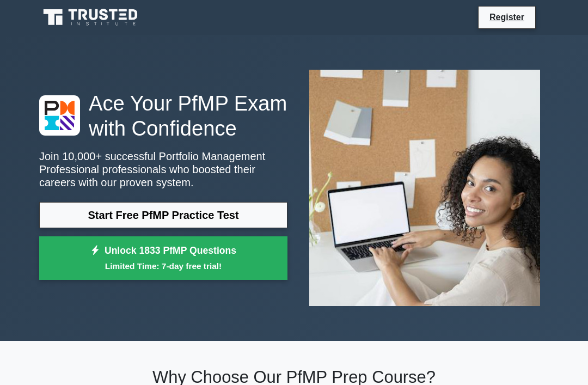 The image size is (588, 385). I want to click on h1: Ace Your PfMP Exam with Confidence, so click(164, 116).